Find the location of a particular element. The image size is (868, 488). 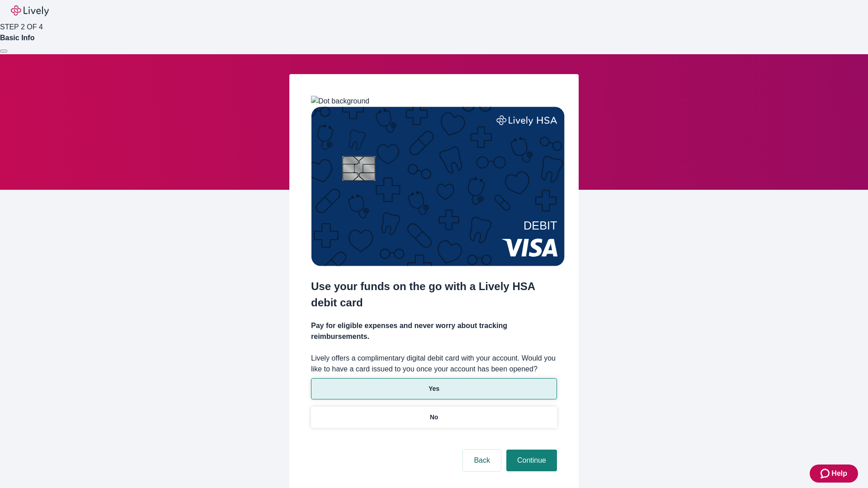

label: Lively offers a complimentary digital debit card with your account. Would you like to have a card... is located at coordinates (434, 363).